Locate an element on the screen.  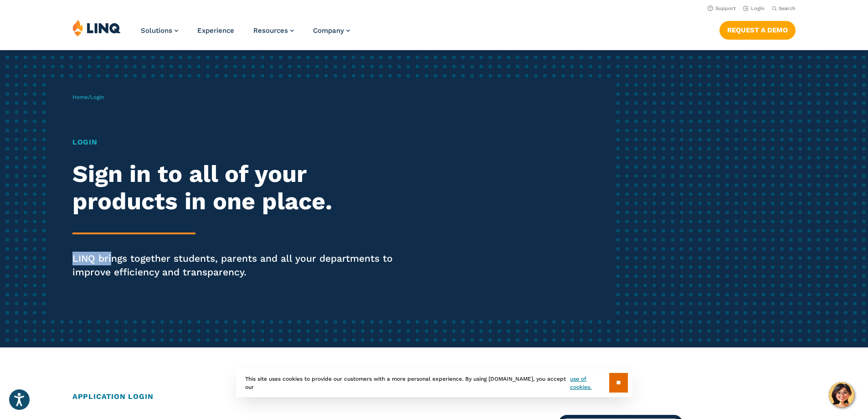
a: Login is located at coordinates (754, 8).